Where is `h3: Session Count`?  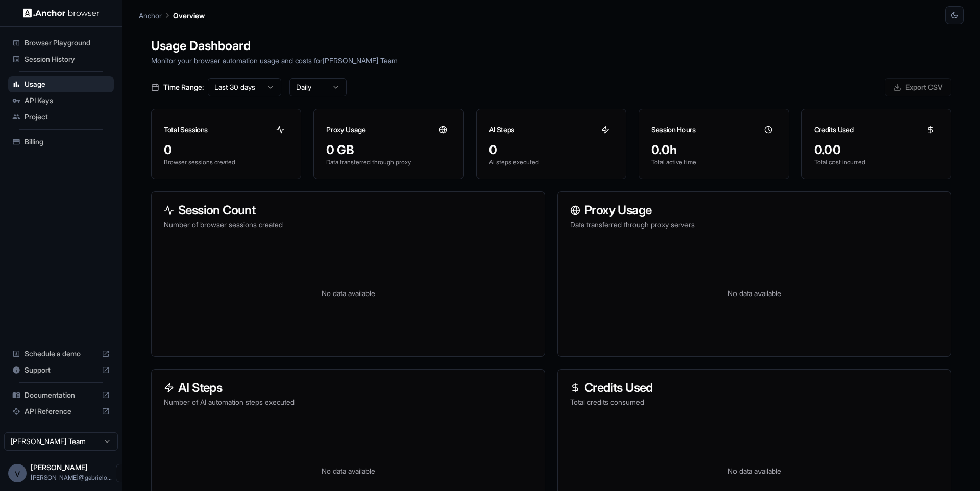
h3: Session Count is located at coordinates (348, 210).